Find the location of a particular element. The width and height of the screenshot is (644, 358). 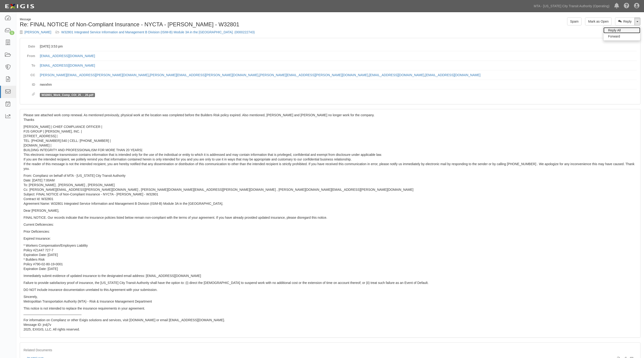

a: Mark as Open is located at coordinates (598, 21).